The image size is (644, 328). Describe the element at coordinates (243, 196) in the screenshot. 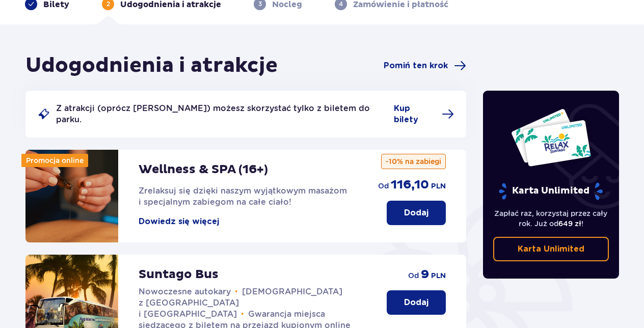

I see `span: Zrelaksuj się dzięki naszym wyjątkowym masażom i specjalnym zabiegom na całe ciało!` at that location.